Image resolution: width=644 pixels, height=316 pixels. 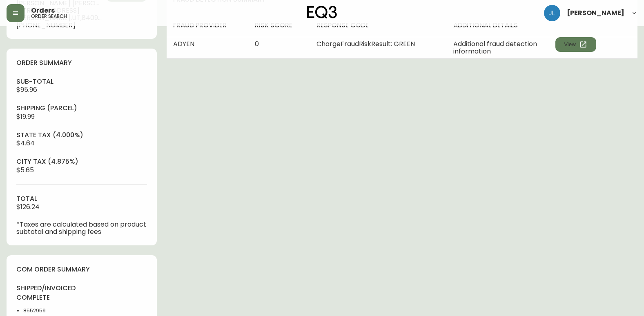 I want to click on span: 0, so click(x=257, y=44).